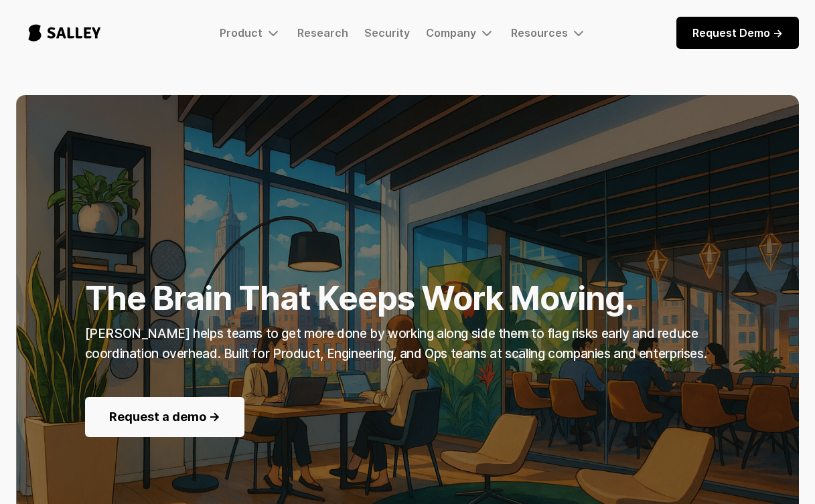 This screenshot has height=504, width=815. I want to click on a: Security, so click(387, 32).